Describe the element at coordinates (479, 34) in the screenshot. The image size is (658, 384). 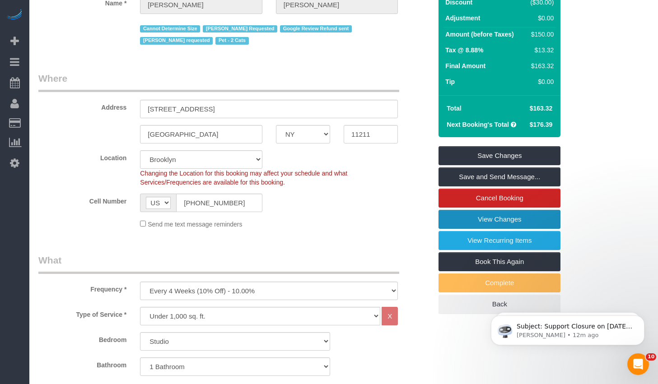
I see `label: Amount (before Taxes)` at that location.